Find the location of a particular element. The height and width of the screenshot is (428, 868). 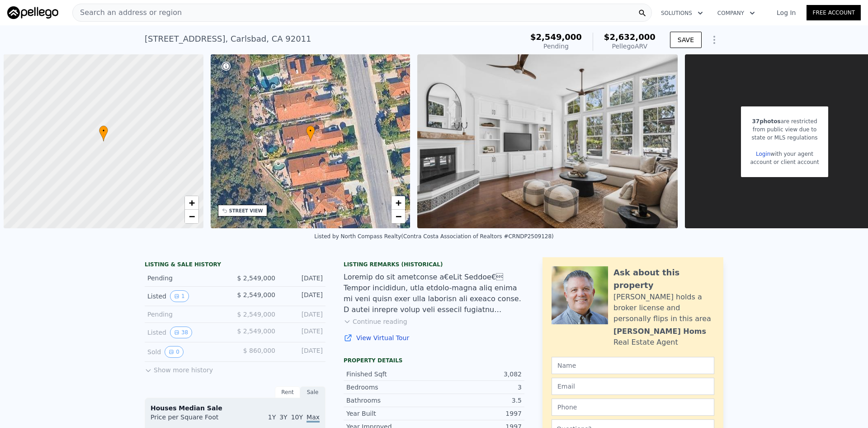

span: Max is located at coordinates (313, 417).